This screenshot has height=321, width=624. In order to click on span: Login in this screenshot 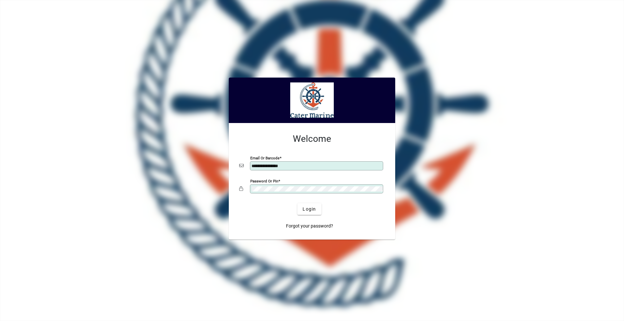, I will do `click(309, 209)`.